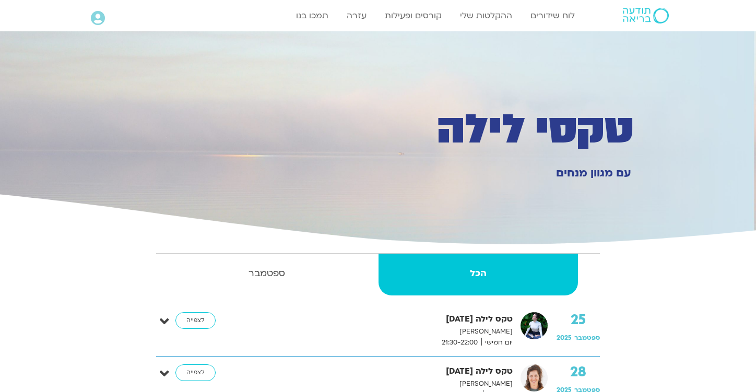 The height and width of the screenshot is (392, 756). Describe the element at coordinates (459, 342) in the screenshot. I see `span: 21:30-22:00` at that location.